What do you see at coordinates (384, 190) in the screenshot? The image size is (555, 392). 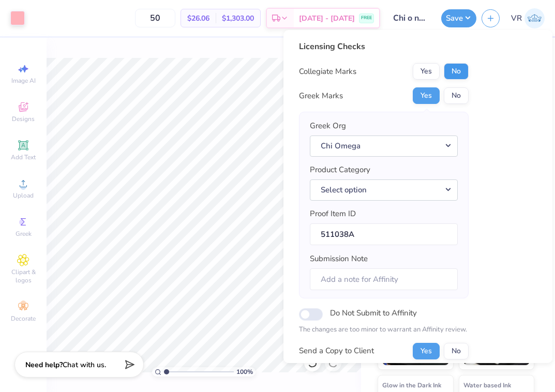 I see `button: Select option` at bounding box center [384, 190].